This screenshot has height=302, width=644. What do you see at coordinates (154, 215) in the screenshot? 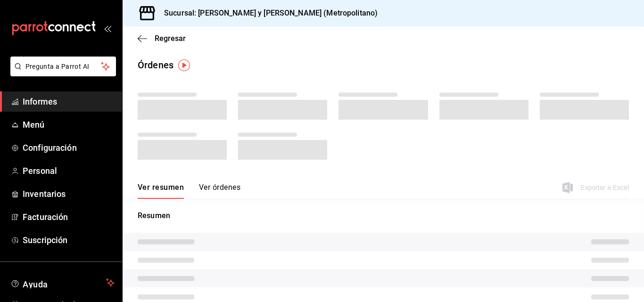
I see `font: Resumen` at bounding box center [154, 215].